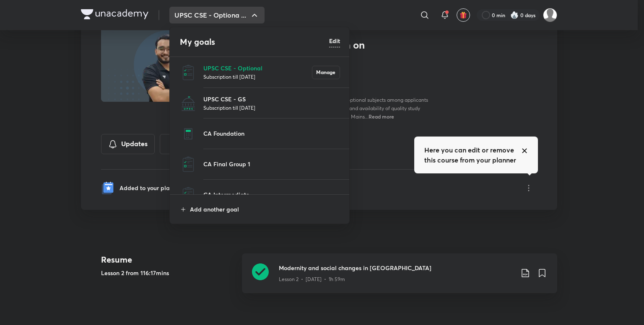 The height and width of the screenshot is (325, 644). What do you see at coordinates (258, 68) in the screenshot?
I see `p: UPSC CSE - Optional` at bounding box center [258, 68].